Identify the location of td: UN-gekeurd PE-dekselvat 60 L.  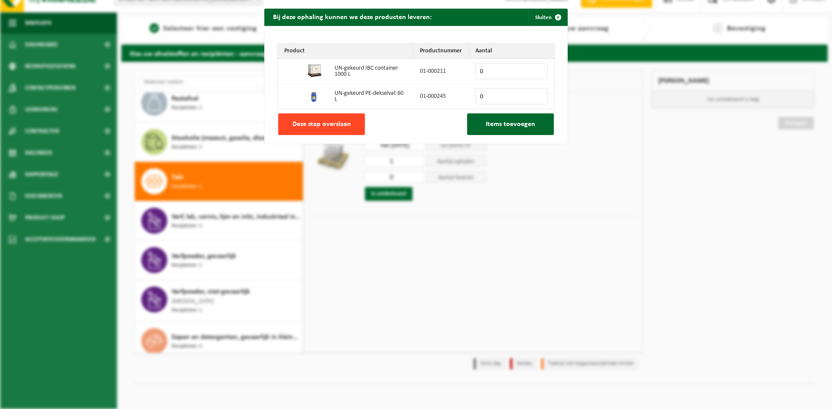
(370, 96).